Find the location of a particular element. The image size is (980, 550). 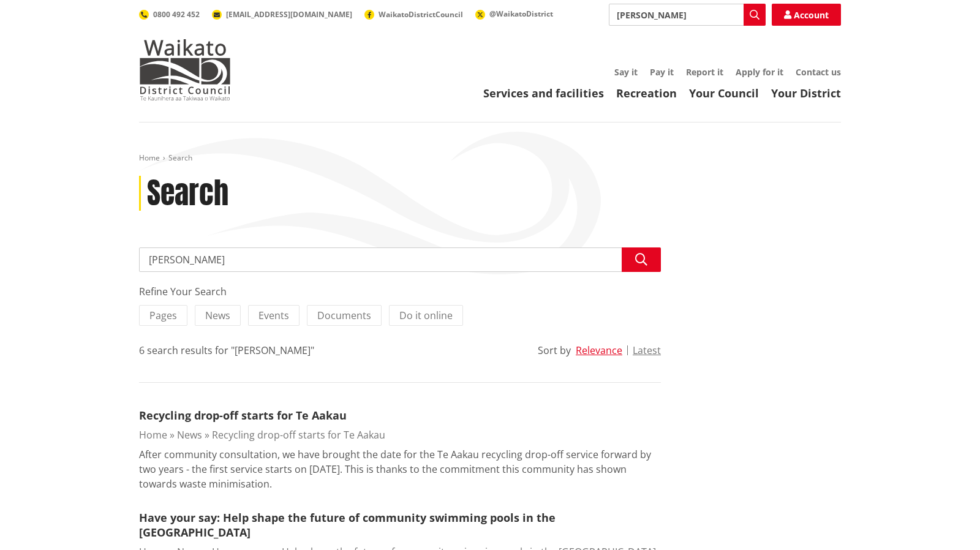

span: News is located at coordinates (217, 315).